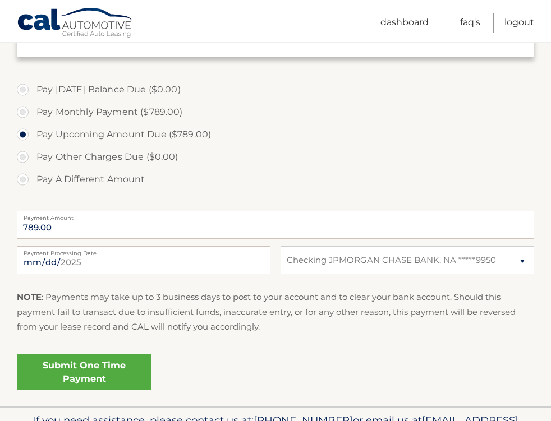  I want to click on label: Pay A Different Amount, so click(275, 180).